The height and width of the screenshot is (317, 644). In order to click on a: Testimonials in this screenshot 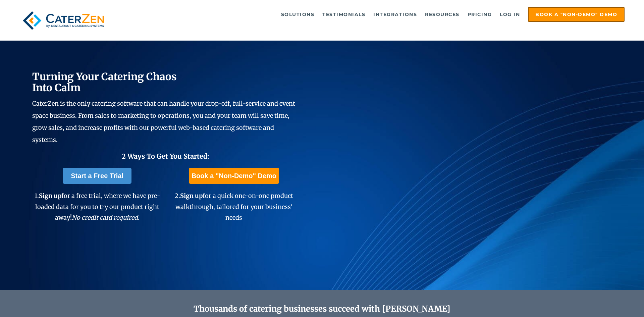, I will do `click(344, 14)`.